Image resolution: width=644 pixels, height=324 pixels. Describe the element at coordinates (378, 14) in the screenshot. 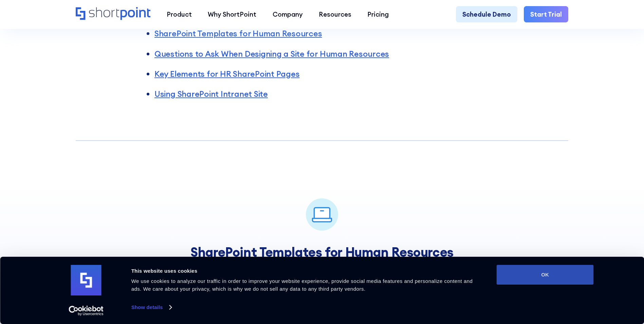

I see `a: Pricing` at that location.